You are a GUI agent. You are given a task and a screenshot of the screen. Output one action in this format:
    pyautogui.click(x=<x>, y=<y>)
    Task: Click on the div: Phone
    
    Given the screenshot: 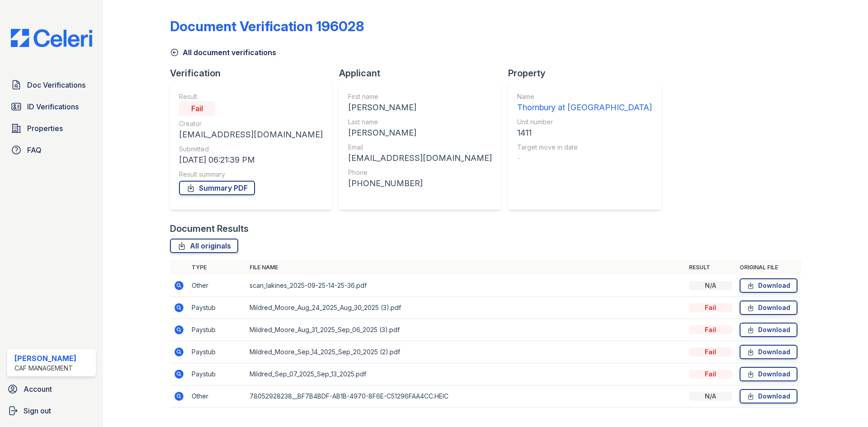 What is the action you would take?
    pyautogui.click(x=420, y=173)
    